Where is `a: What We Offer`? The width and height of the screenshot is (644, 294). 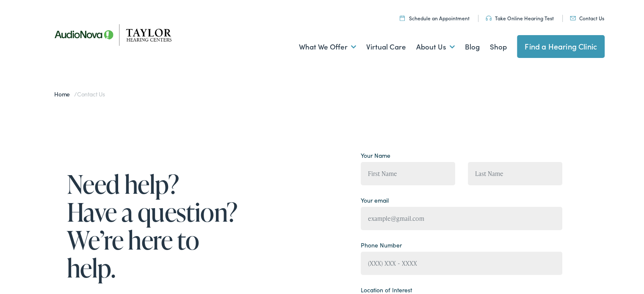 a: What We Offer is located at coordinates (328, 46).